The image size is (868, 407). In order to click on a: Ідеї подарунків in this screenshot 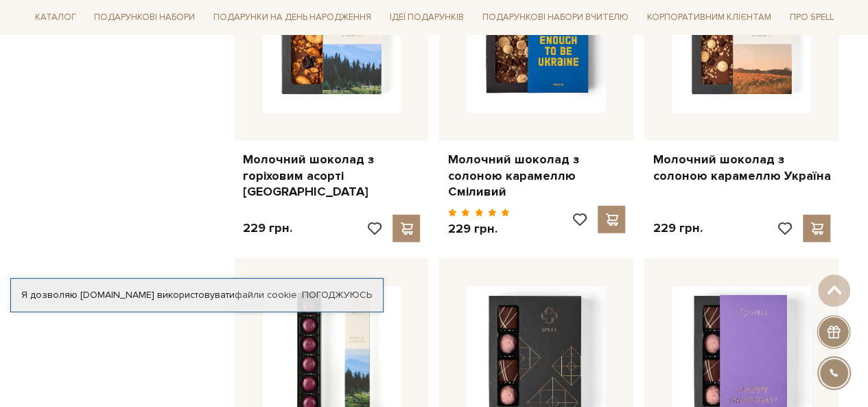, I will do `click(427, 17)`.